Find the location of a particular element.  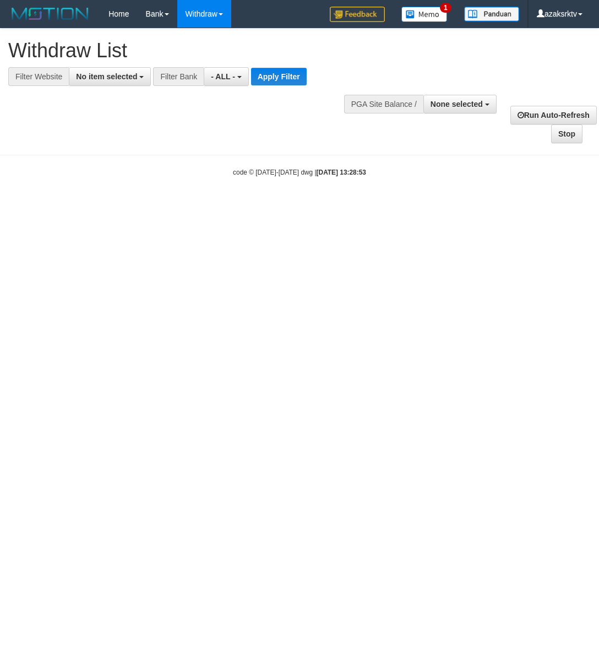

h1: Withdraw List is located at coordinates (198, 51).